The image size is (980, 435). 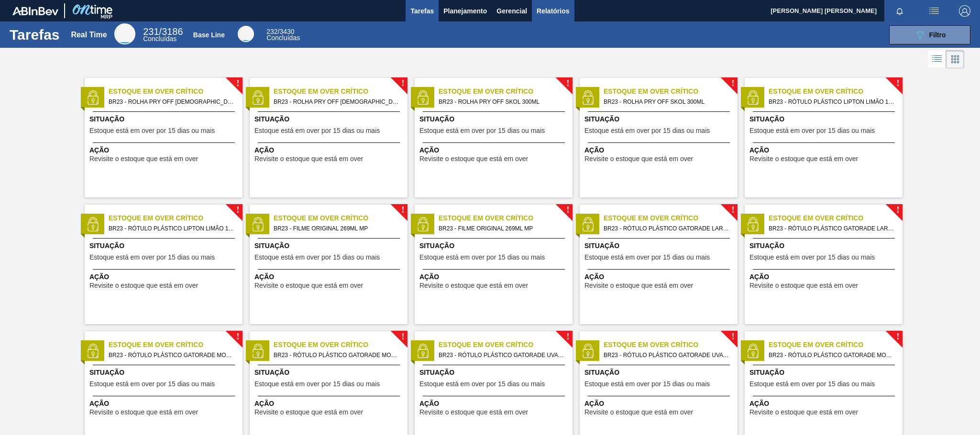 I want to click on button: Filtro, so click(x=929, y=35).